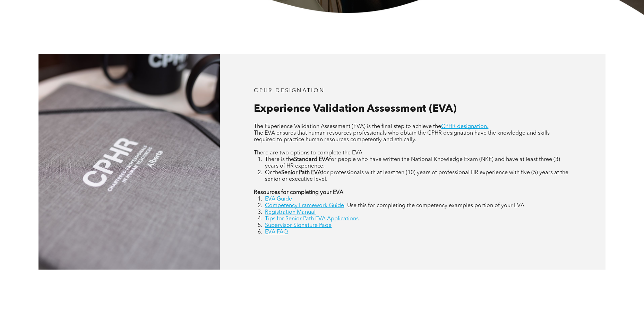 Image resolution: width=644 pixels, height=331 pixels. I want to click on span: The Experience Validation Assessment (EVA) is the final step to achieve the, so click(348, 126).